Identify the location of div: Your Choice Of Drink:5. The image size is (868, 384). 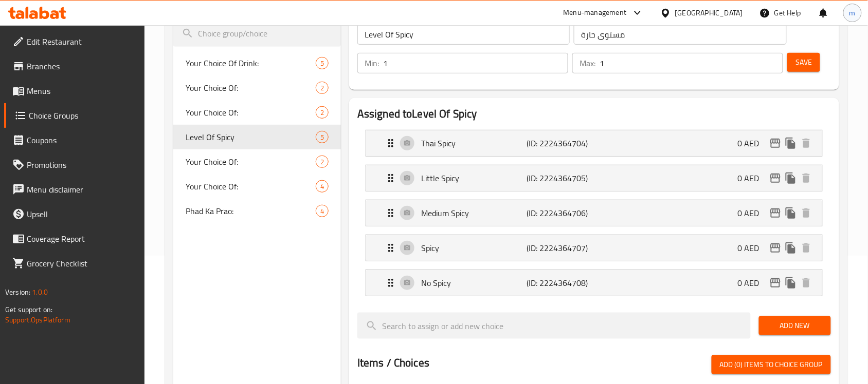
(257, 63).